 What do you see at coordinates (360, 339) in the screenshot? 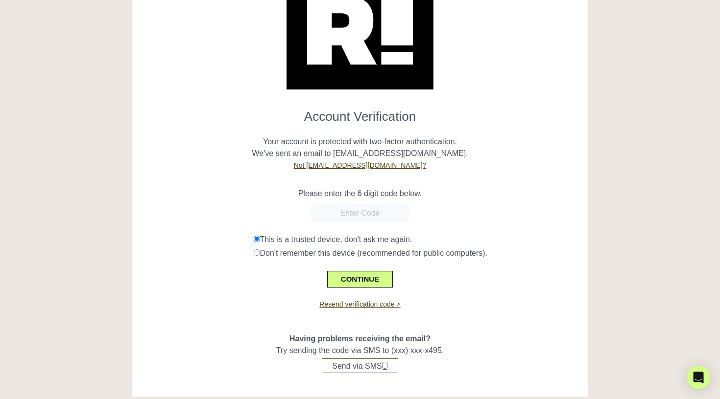
I see `span: Having problems receiving the email?` at bounding box center [360, 339].